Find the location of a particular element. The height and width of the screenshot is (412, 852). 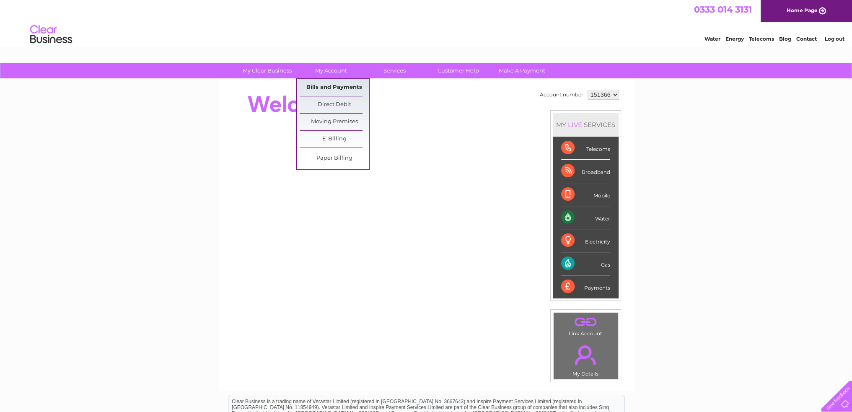

a: Contact is located at coordinates (806, 39).